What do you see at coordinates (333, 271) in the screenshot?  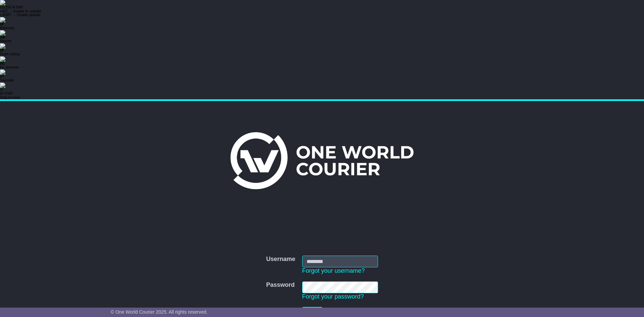 I see `a: Forgot your username?` at bounding box center [333, 271].